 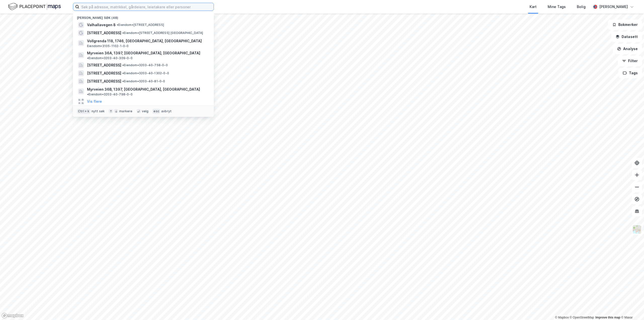 What do you see at coordinates (562, 317) in the screenshot?
I see `a: Mapbox` at bounding box center [562, 317].